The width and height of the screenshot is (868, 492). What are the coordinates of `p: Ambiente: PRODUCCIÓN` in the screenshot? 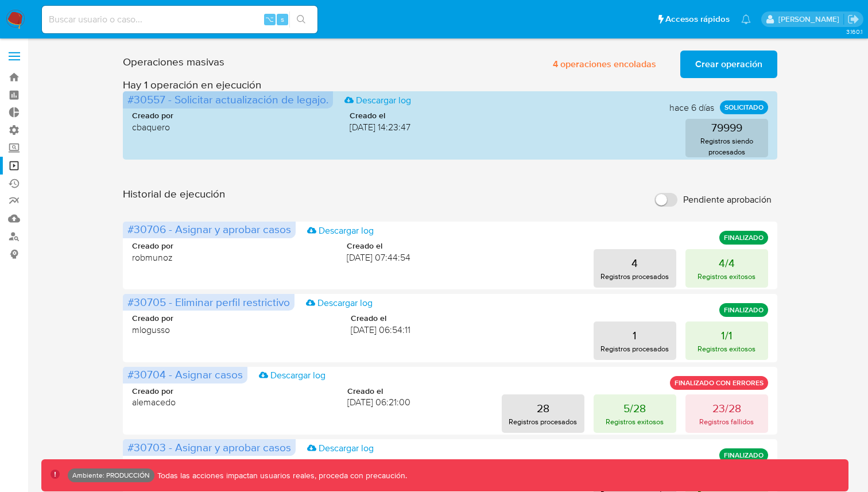 It's located at (111, 476).